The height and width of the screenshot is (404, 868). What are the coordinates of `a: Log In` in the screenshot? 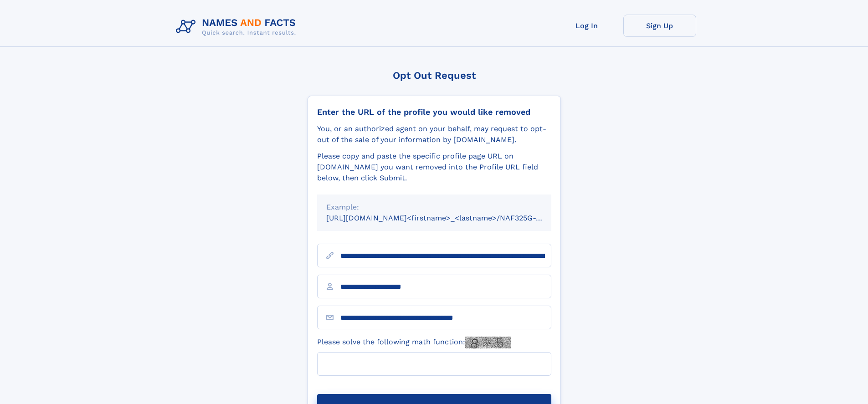 It's located at (587, 25).